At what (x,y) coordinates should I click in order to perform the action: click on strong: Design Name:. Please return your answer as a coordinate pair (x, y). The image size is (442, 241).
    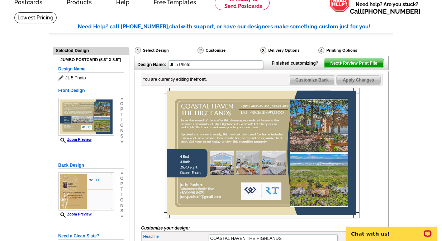
    Looking at the image, I should click on (152, 65).